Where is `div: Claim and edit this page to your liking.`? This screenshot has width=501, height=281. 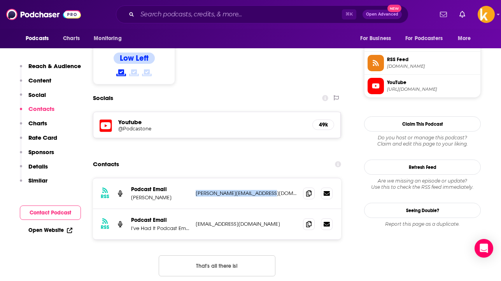
div: Claim and edit this page to your liking. is located at coordinates (423, 141).